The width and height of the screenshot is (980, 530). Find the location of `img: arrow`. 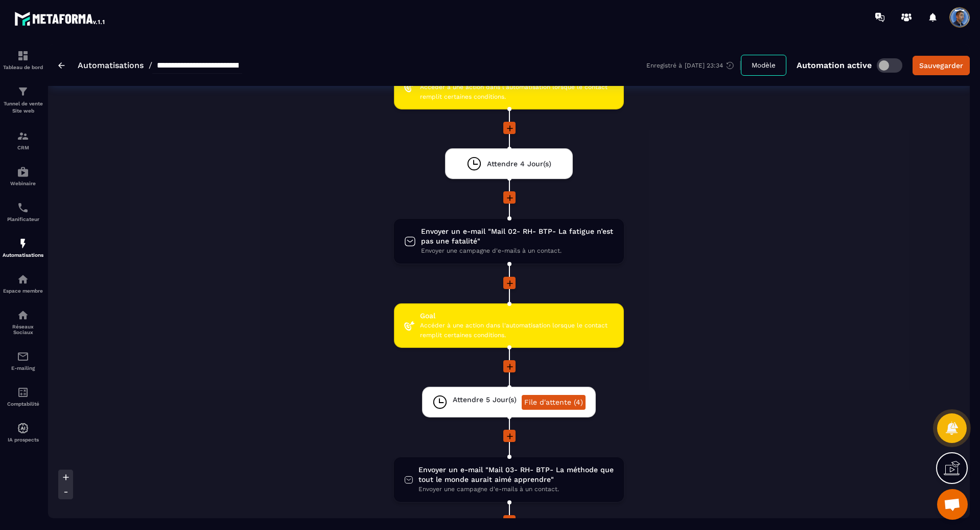

img: arrow is located at coordinates (61, 65).